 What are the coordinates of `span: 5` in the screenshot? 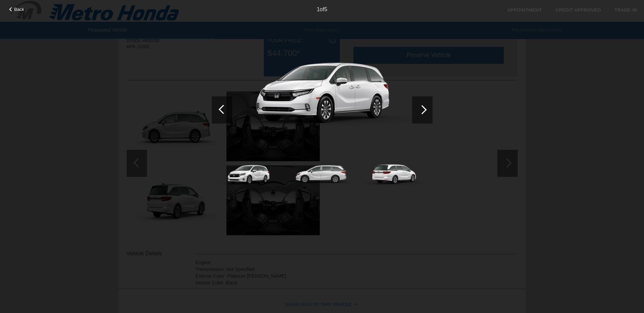 It's located at (326, 9).